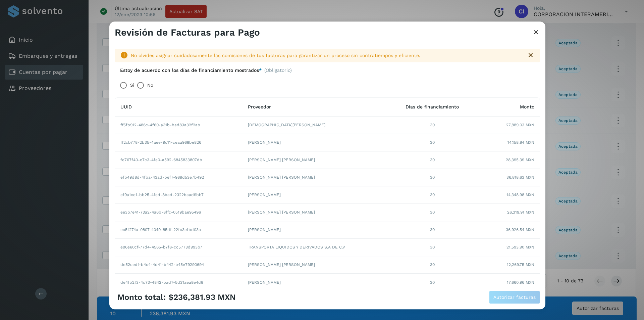 The image size is (644, 320). I want to click on td: ef9a1ce1-bb25-4fed-8bad-2322baad9bb7, so click(179, 195).